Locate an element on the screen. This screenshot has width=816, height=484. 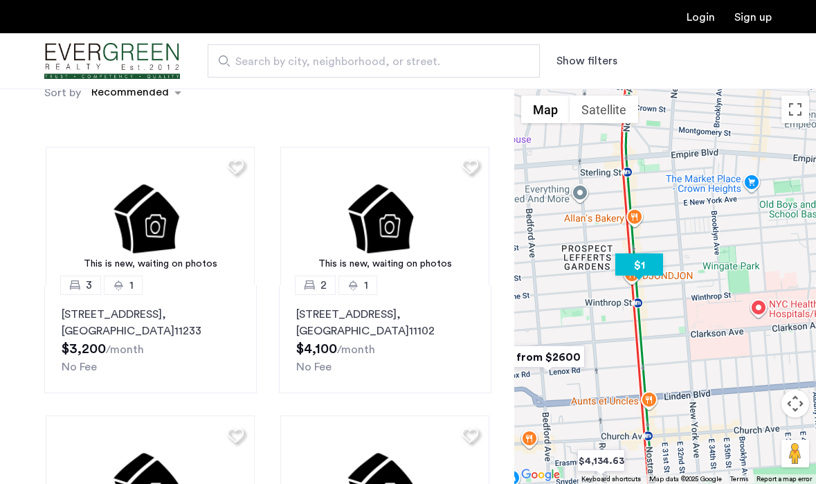
span: 3 is located at coordinates (89, 285).